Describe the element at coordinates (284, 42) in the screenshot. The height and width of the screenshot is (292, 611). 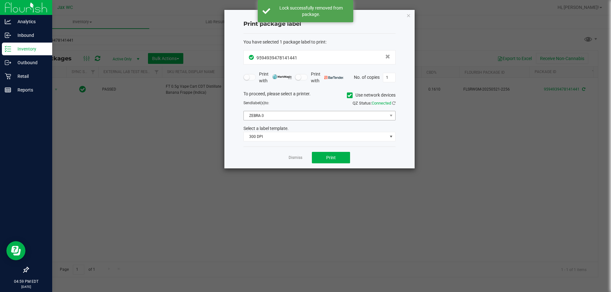
I see `span: You have selected 1 package label to print` at that location.